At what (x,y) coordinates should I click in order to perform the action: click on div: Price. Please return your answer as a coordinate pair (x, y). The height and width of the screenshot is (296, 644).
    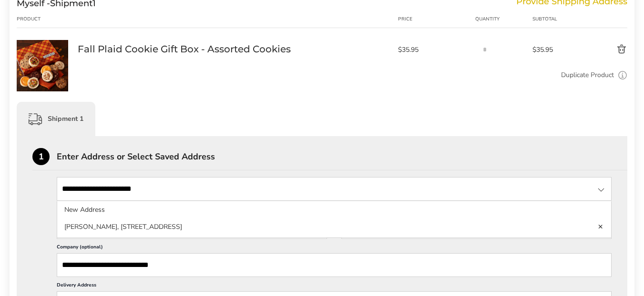
    Looking at the image, I should click on (437, 19).